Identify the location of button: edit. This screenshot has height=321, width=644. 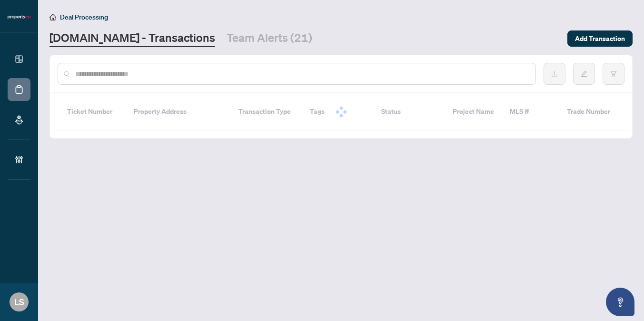
(584, 74).